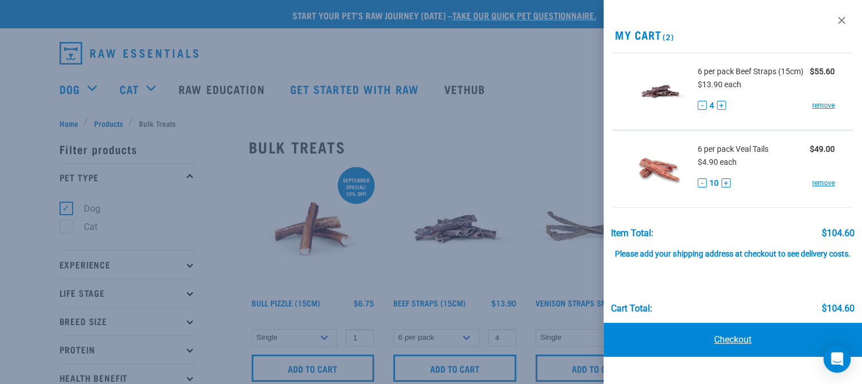 The image size is (862, 384). What do you see at coordinates (632, 309) in the screenshot?
I see `div: Cart total:` at bounding box center [632, 309].